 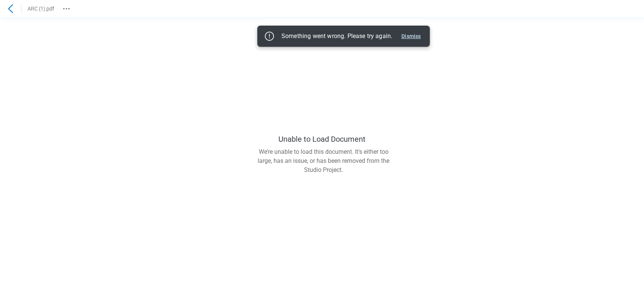 I want to click on div: We’re unable to load this document. It's either too large, has an issue, or has been removed from..., so click(x=322, y=161).